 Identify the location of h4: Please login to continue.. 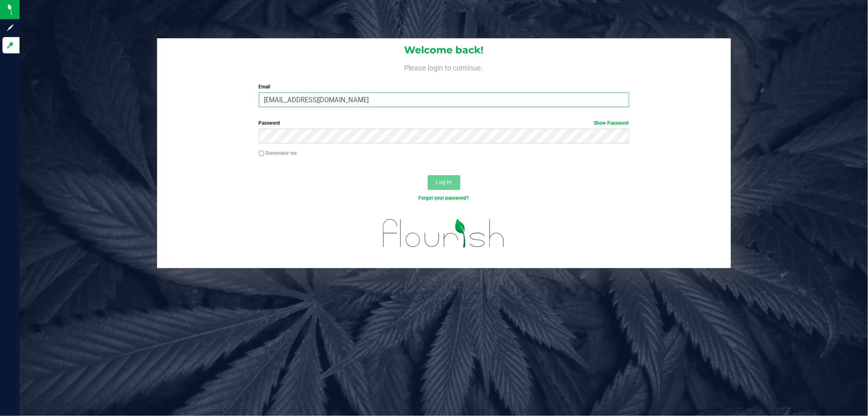
(444, 67).